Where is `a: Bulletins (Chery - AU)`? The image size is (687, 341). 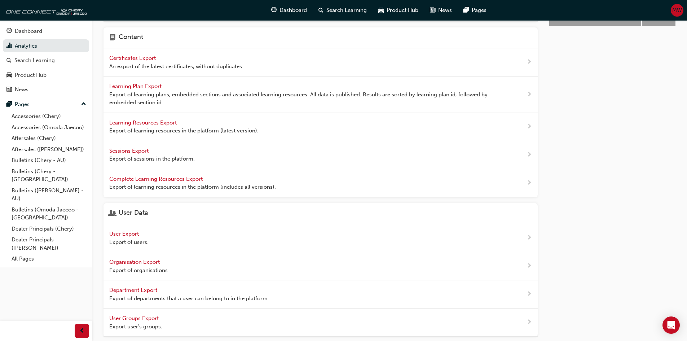
a: Bulletins (Chery - AU) is located at coordinates (49, 160).